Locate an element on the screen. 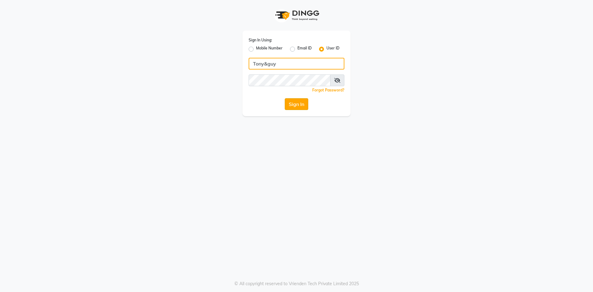 The image size is (593, 292). label: Email ID is located at coordinates (305, 49).